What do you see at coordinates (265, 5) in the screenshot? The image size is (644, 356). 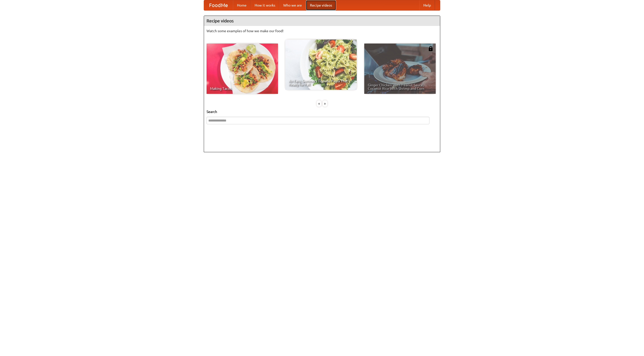 I see `a: How it works` at bounding box center [265, 5].